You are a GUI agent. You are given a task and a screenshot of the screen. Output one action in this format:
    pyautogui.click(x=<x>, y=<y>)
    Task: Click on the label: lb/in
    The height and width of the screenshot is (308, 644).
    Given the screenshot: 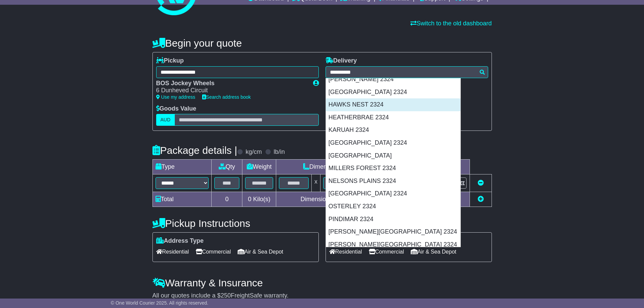 What is the action you would take?
    pyautogui.click(x=279, y=152)
    